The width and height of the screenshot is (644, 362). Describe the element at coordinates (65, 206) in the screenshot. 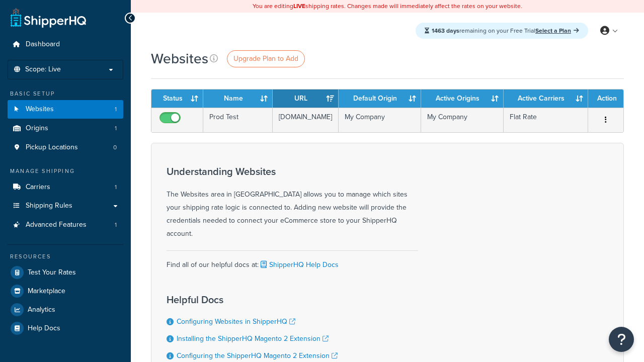

I see `a: Shipping Rules` at that location.